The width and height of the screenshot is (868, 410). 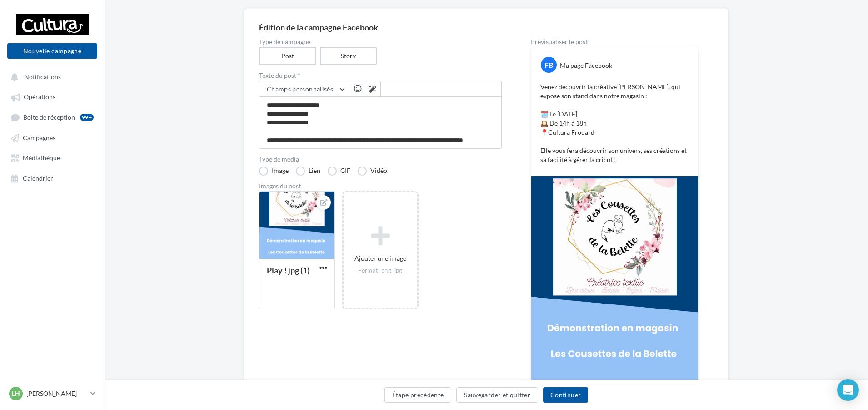 What do you see at coordinates (548, 65) in the screenshot?
I see `div: FB` at bounding box center [548, 65].